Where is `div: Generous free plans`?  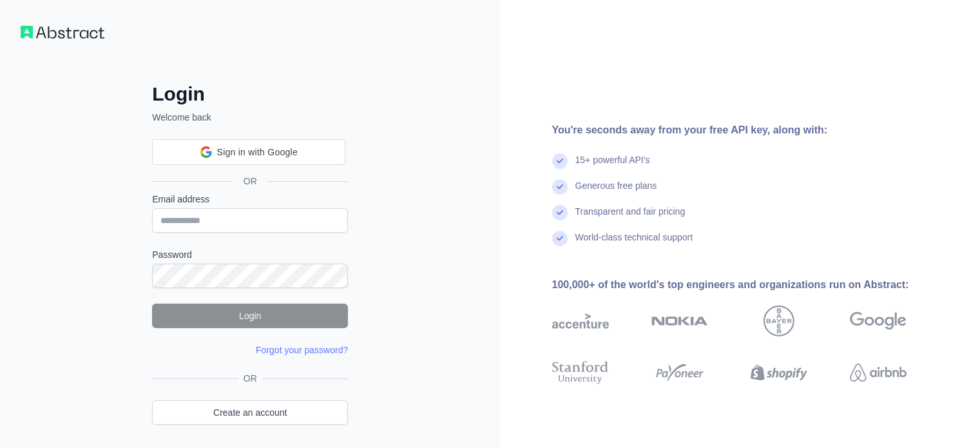
div: Generous free plans is located at coordinates (616, 192).